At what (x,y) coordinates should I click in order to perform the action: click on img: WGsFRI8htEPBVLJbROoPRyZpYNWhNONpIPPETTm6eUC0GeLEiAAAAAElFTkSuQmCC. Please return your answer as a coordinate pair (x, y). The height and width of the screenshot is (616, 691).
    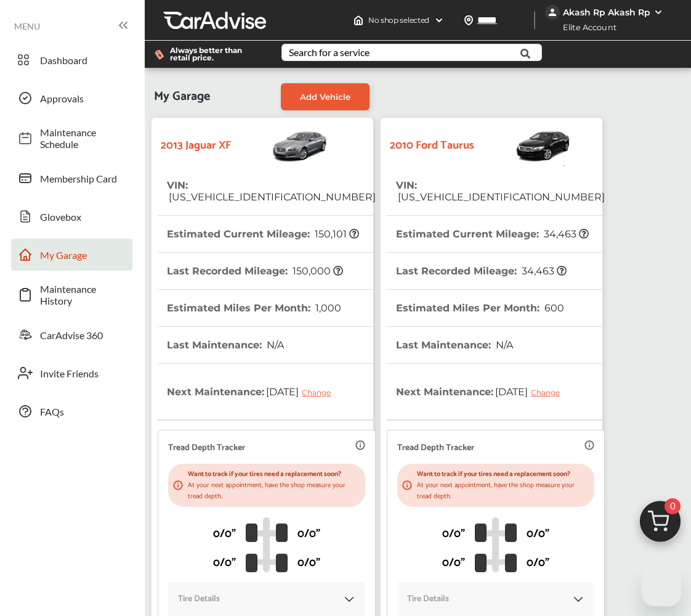
    Looking at the image, I should click on (658, 12).